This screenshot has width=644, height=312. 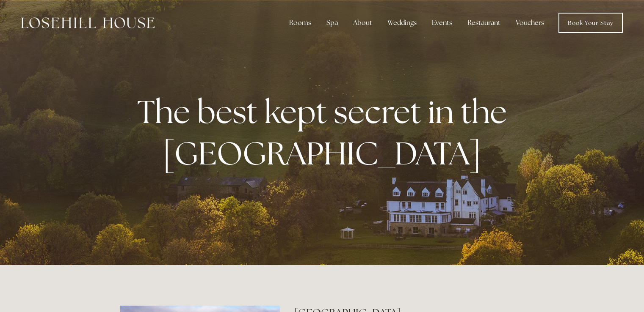 What do you see at coordinates (363, 23) in the screenshot?
I see `div: About` at bounding box center [363, 23].